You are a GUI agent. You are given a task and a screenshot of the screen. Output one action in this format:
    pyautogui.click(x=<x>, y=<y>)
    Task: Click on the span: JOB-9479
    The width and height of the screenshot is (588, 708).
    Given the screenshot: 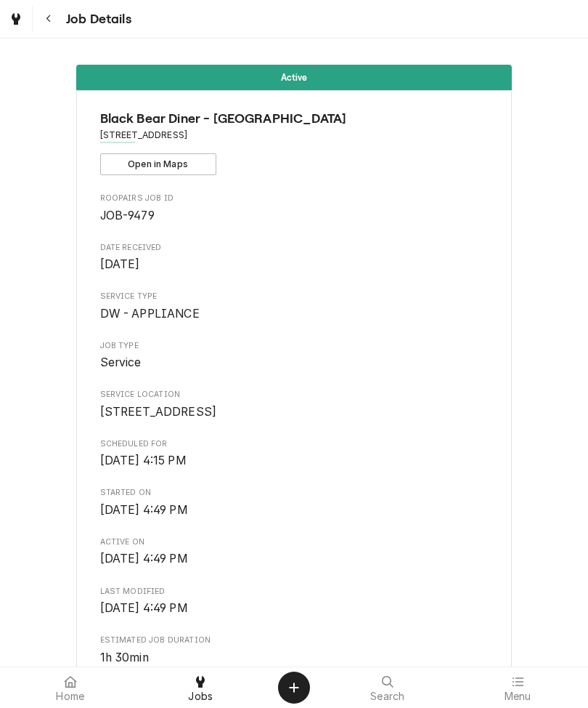 What is the action you would take?
    pyautogui.click(x=127, y=215)
    